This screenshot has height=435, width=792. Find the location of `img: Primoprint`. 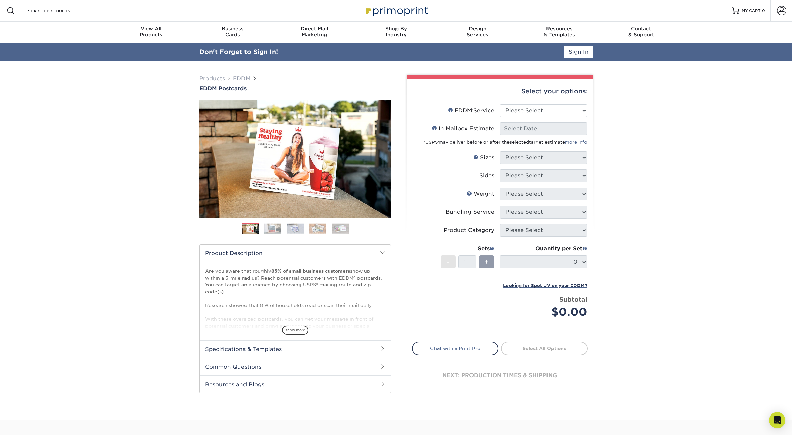

img: Primoprint is located at coordinates (396, 10).